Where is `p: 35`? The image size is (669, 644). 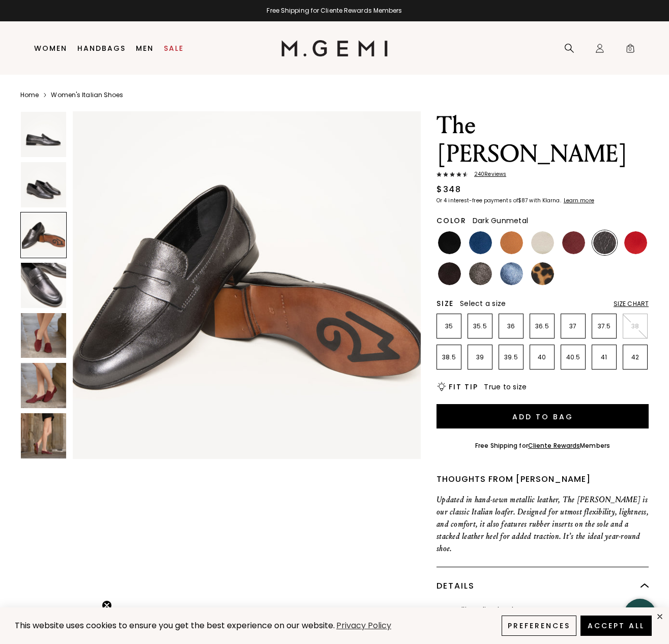 p: 35 is located at coordinates (448, 326).